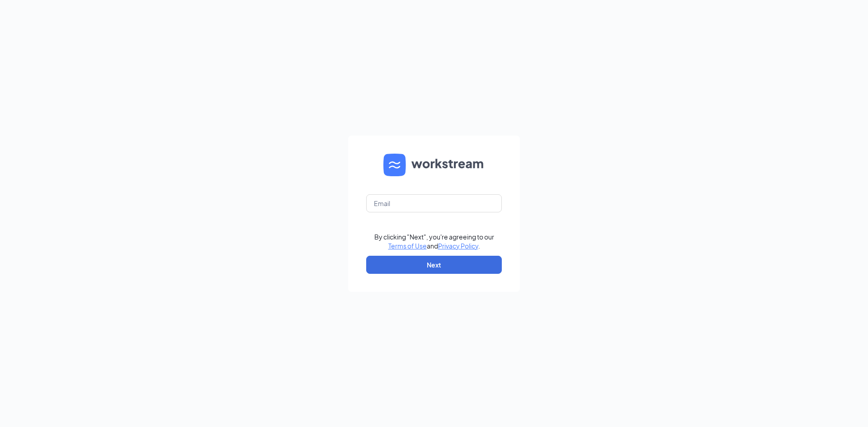 The image size is (868, 427). I want to click on img: WS logo and Workstream text, so click(434, 165).